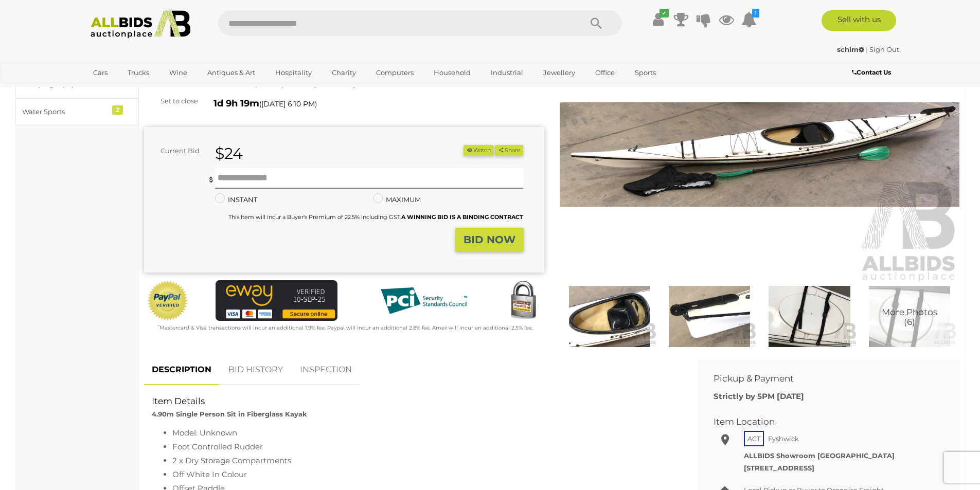 Image resolution: width=980 pixels, height=490 pixels. What do you see at coordinates (479, 150) in the screenshot?
I see `button: Watch` at bounding box center [479, 150].